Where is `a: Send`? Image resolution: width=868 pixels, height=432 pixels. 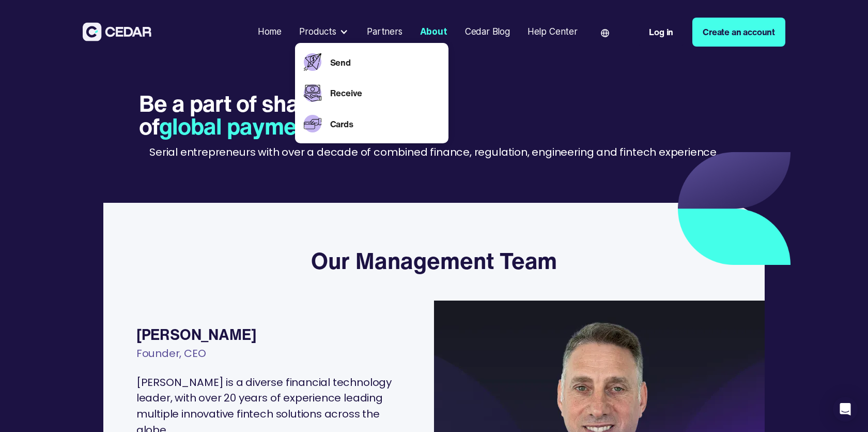 a: Send is located at coordinates (385, 62).